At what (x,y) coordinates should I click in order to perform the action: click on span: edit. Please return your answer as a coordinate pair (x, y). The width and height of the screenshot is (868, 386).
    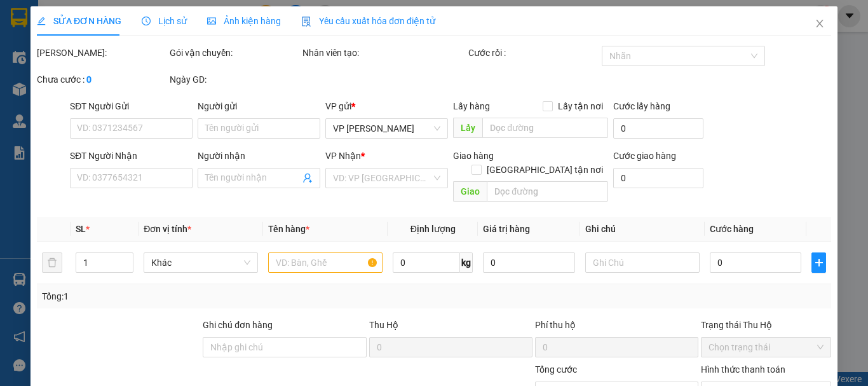
    Looking at the image, I should click on (41, 21).